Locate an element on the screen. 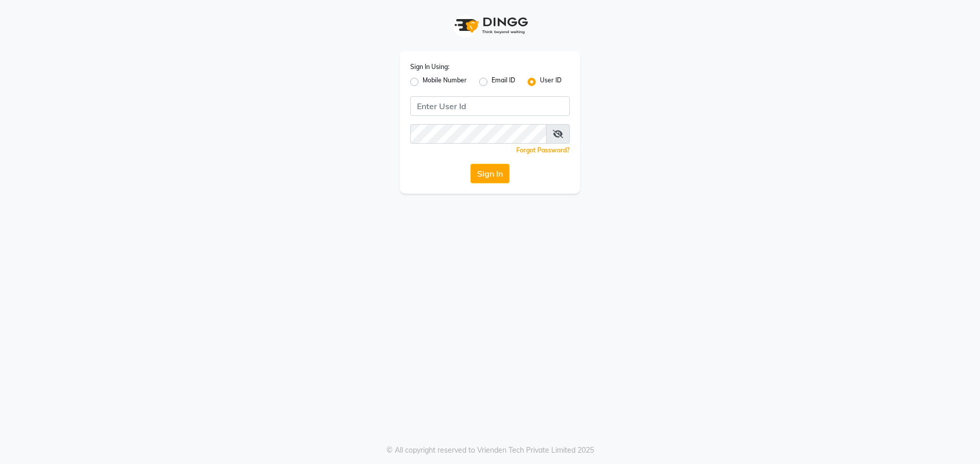 This screenshot has width=980, height=464. button: Sign In is located at coordinates (490, 173).